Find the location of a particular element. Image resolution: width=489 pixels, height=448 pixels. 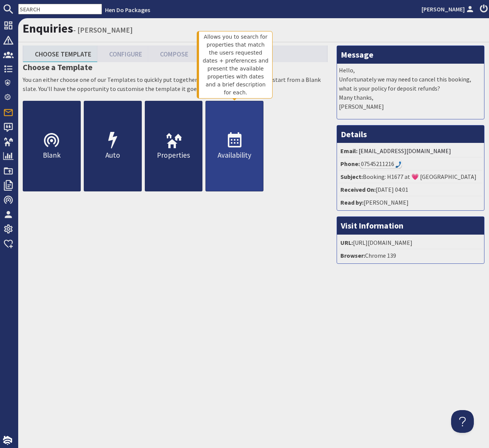

img: hfpfyWBK5wQHBAGPgDf9c6qAYOxxMAAAAASUVORK5CYII= is located at coordinates (398, 164).